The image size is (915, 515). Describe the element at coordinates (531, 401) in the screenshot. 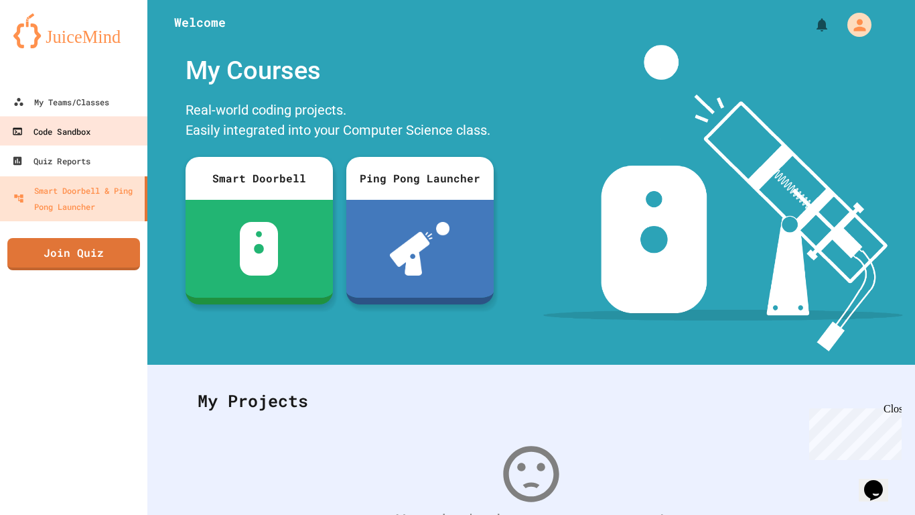

I see `div: My Projects` at that location.